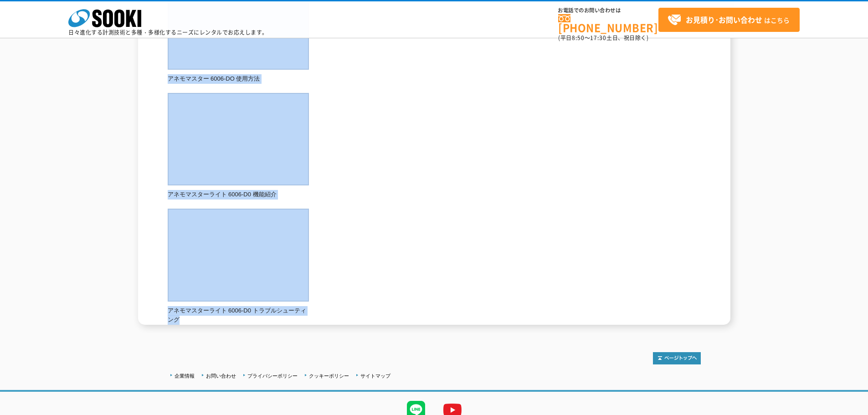  Describe the element at coordinates (329, 376) in the screenshot. I see `a: クッキーポリシー` at that location.